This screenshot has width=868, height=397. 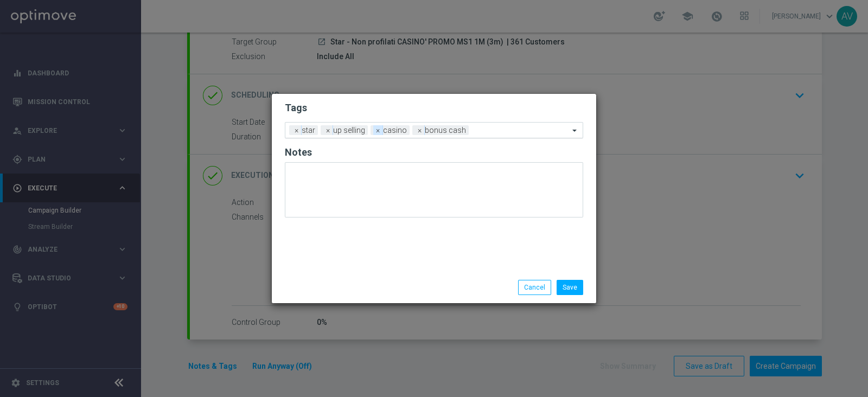 I want to click on span: star, so click(x=308, y=130).